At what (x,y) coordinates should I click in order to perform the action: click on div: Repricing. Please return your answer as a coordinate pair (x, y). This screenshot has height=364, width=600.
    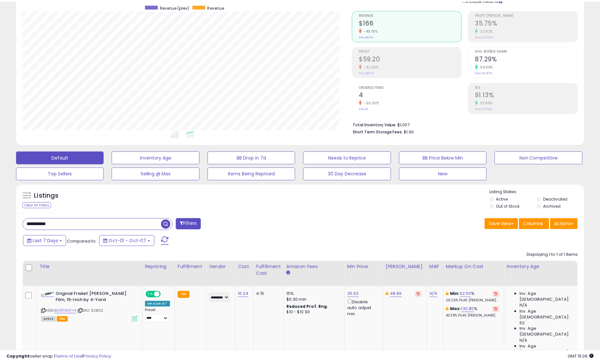
    Looking at the image, I should click on (160, 268).